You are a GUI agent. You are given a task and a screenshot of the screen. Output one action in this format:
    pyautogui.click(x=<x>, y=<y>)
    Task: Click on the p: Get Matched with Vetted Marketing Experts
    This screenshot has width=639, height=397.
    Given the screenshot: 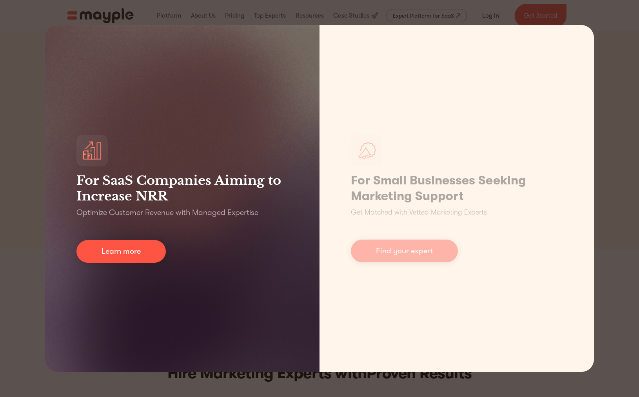 What is the action you would take?
    pyautogui.click(x=419, y=212)
    